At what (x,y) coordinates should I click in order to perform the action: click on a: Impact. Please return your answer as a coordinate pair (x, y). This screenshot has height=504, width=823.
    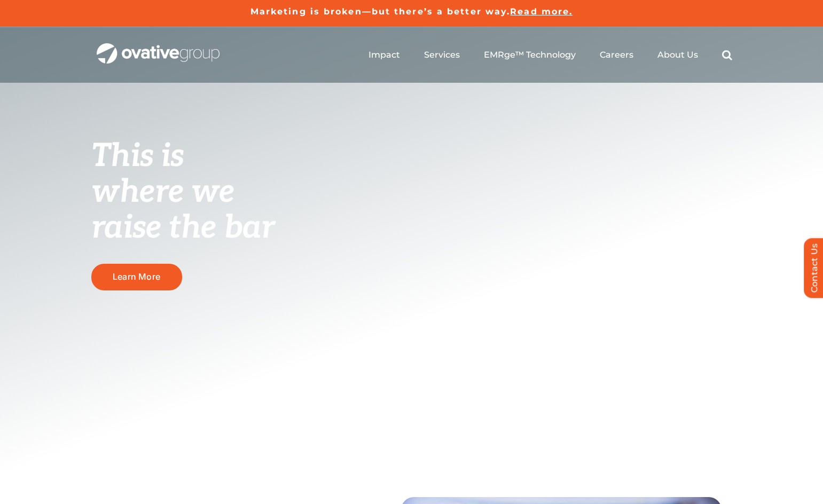
    Looking at the image, I should click on (384, 55).